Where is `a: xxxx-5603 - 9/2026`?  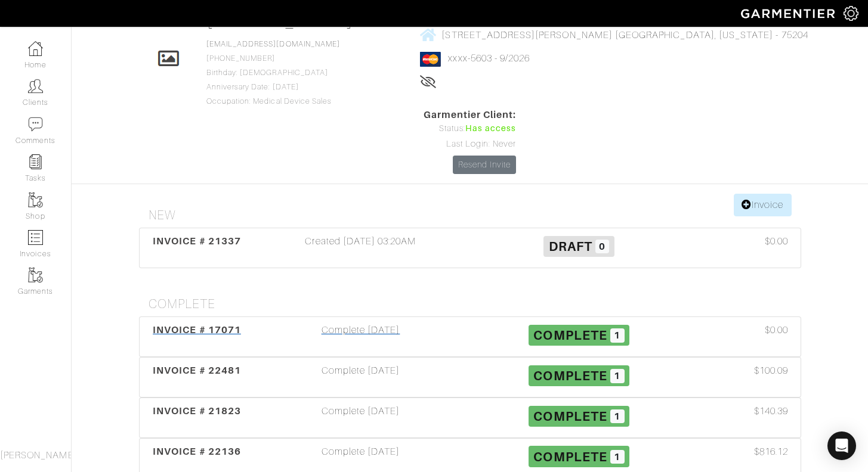 a: xxxx-5603 - 9/2026 is located at coordinates (489, 58).